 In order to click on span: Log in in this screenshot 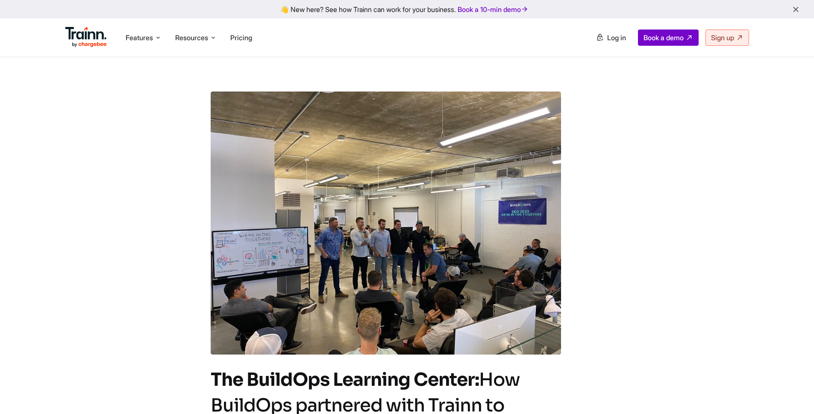, I will do `click(617, 38)`.